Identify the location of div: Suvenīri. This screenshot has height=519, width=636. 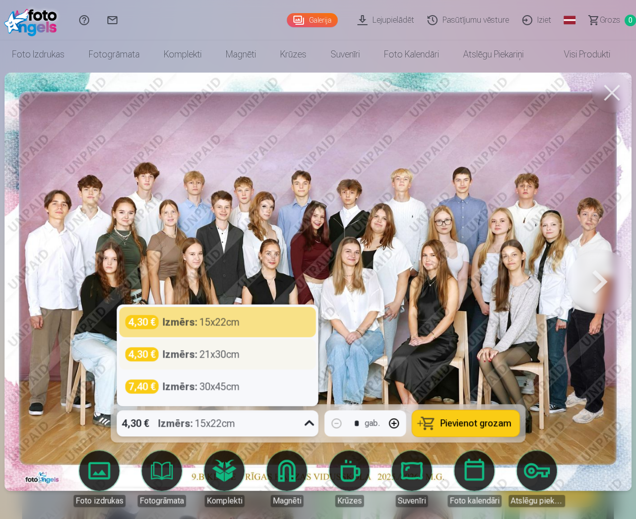
(412, 501).